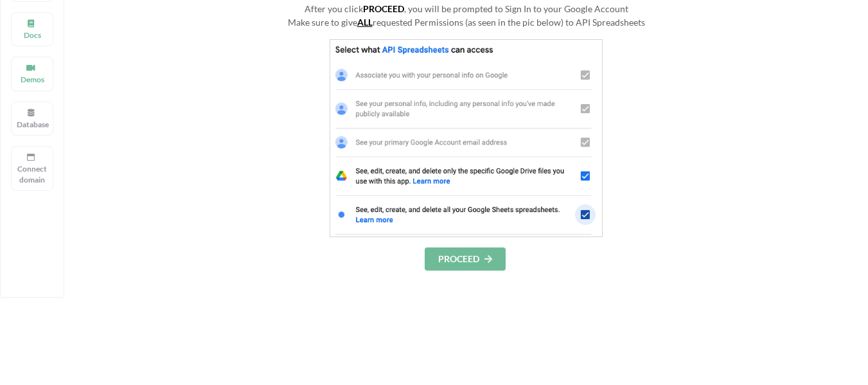 The image size is (868, 385). What do you see at coordinates (365, 22) in the screenshot?
I see `u: ALL` at bounding box center [365, 22].